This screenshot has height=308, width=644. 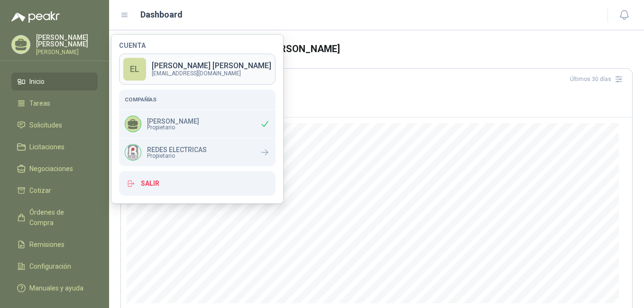 I want to click on div: EL, so click(x=135, y=69).